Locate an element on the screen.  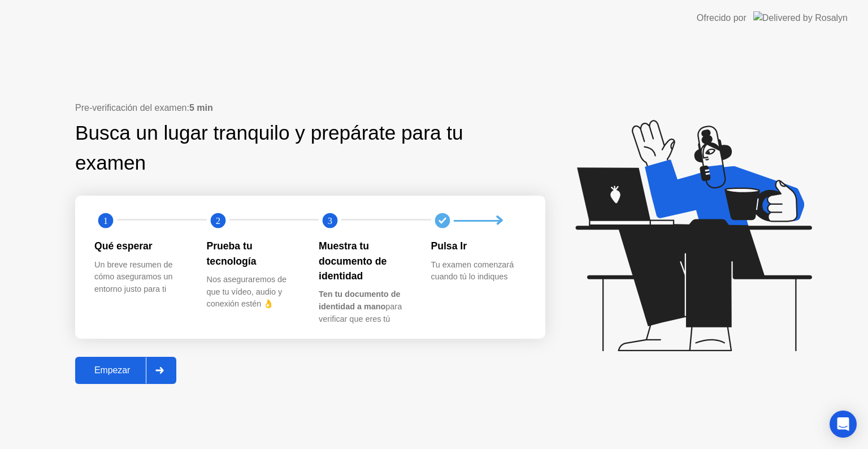
div: Busca un lugar tranquilo y prepárate para tu examen is located at coordinates (274, 148).